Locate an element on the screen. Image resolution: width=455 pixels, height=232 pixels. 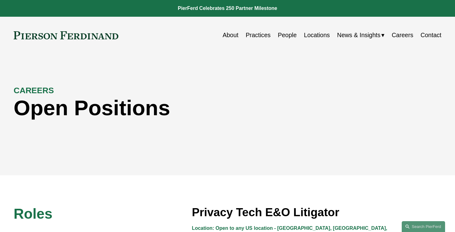
a: Contact is located at coordinates (431, 35).